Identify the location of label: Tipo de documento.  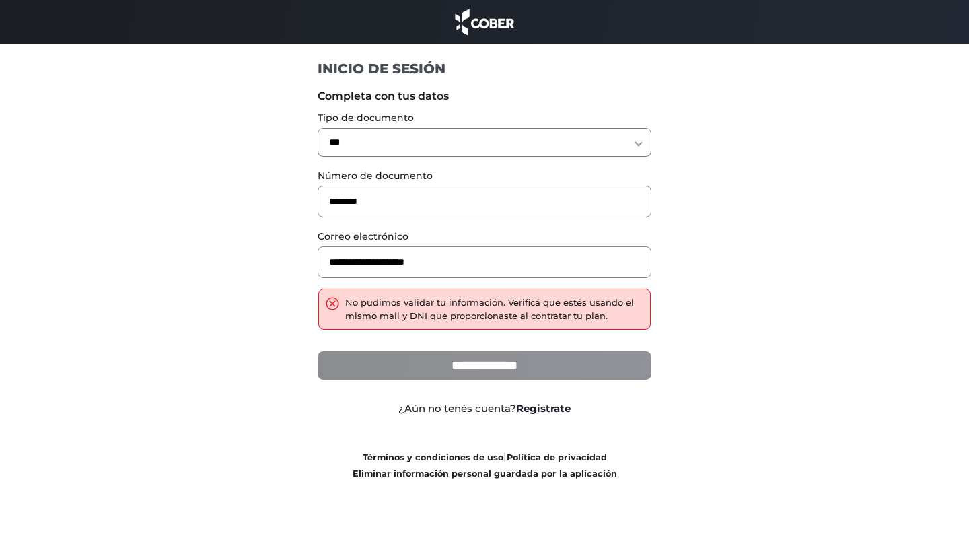
(484, 118).